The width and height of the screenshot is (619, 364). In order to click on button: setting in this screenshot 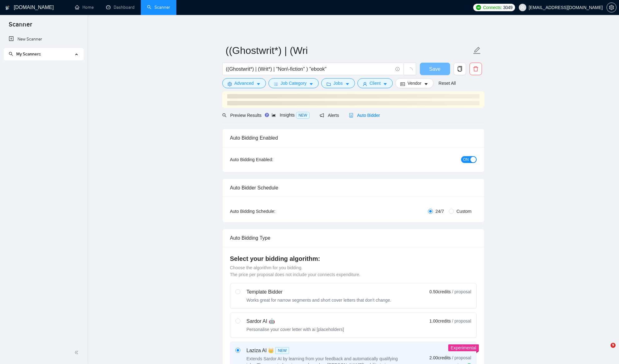, I will do `click(611, 8)`.